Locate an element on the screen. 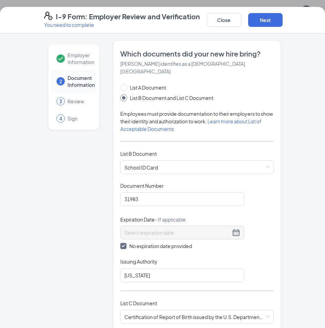  svg: Checkmark is located at coordinates (61, 59).